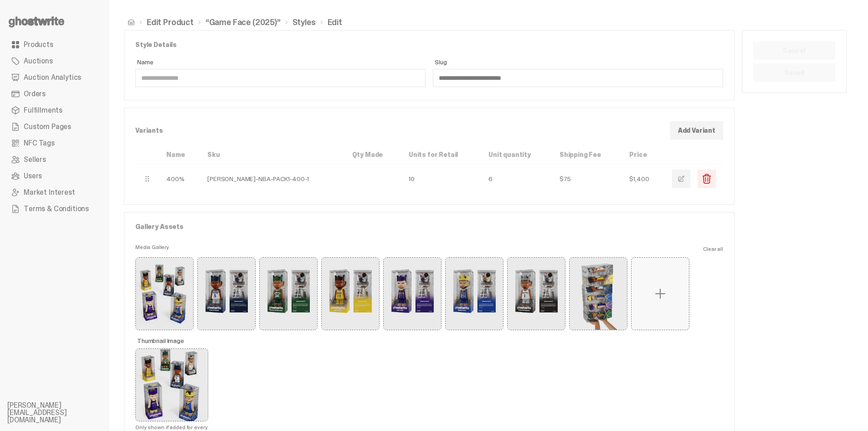 Image resolution: width=868 pixels, height=431 pixels. What do you see at coordinates (55, 176) in the screenshot?
I see `a: Users` at bounding box center [55, 176].